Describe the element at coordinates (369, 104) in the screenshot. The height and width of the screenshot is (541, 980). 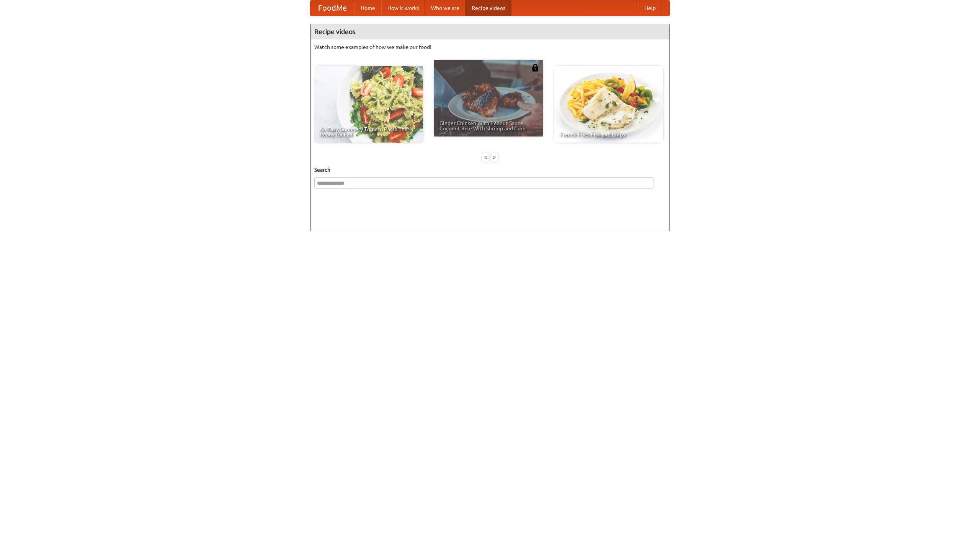
I see `a: An Easy, Summery Tomato Pasta That's Ready for Fall` at that location.